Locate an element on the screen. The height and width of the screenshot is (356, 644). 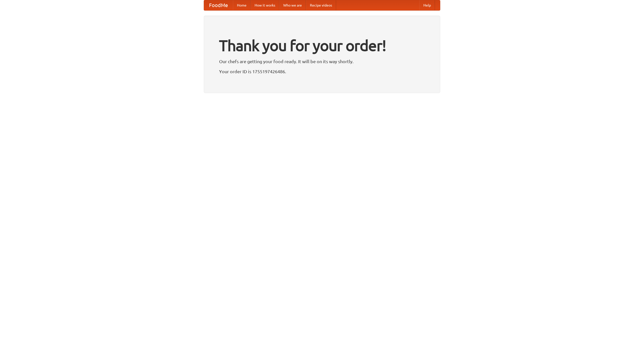
a: Help is located at coordinates (427, 5).